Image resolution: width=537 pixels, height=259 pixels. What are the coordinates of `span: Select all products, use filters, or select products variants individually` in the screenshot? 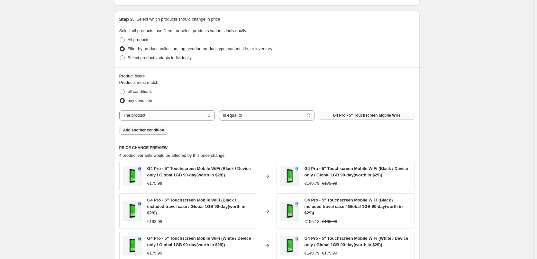 It's located at (183, 31).